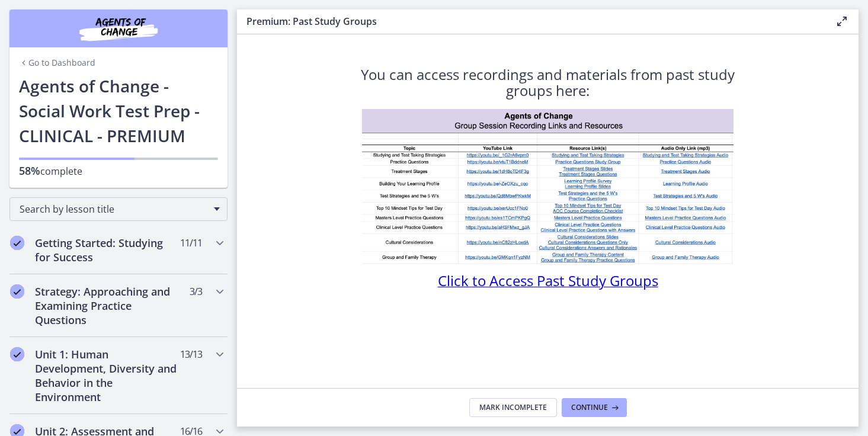 The image size is (868, 436). I want to click on span: 11 / 11, so click(191, 243).